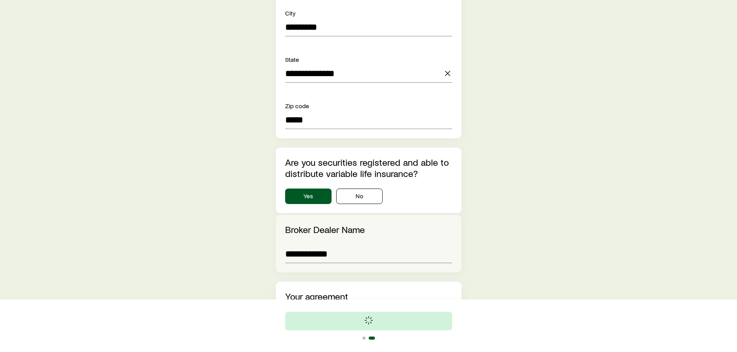  Describe the element at coordinates (368, 60) in the screenshot. I see `div: State` at that location.